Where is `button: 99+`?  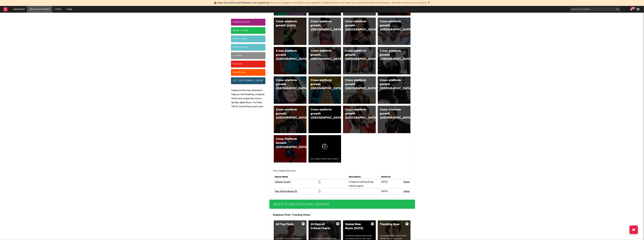 button: 99+ is located at coordinates (631, 9).